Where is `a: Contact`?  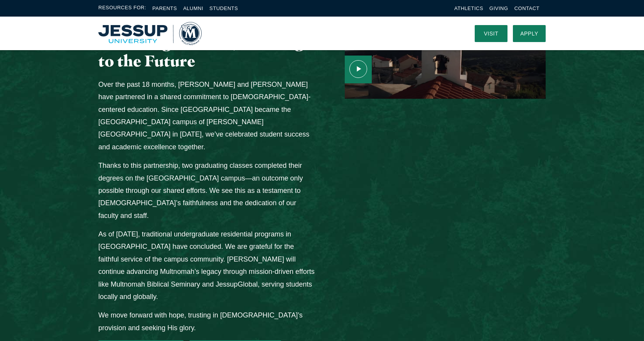 a: Contact is located at coordinates (527, 8).